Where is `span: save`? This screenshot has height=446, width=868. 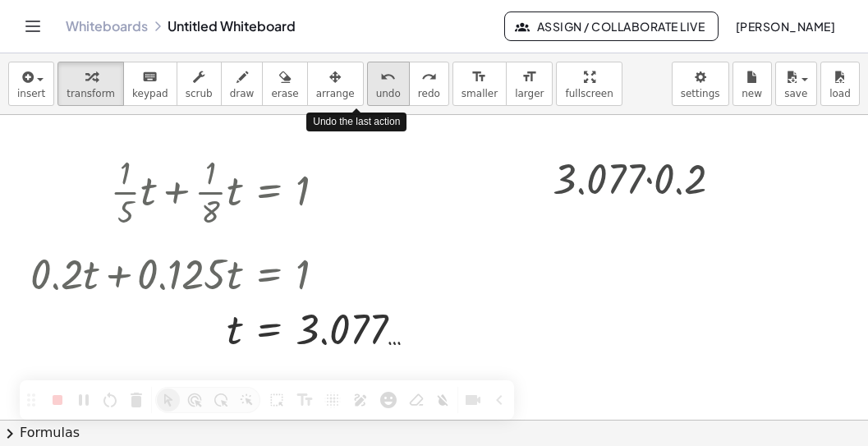 span: save is located at coordinates (796, 94).